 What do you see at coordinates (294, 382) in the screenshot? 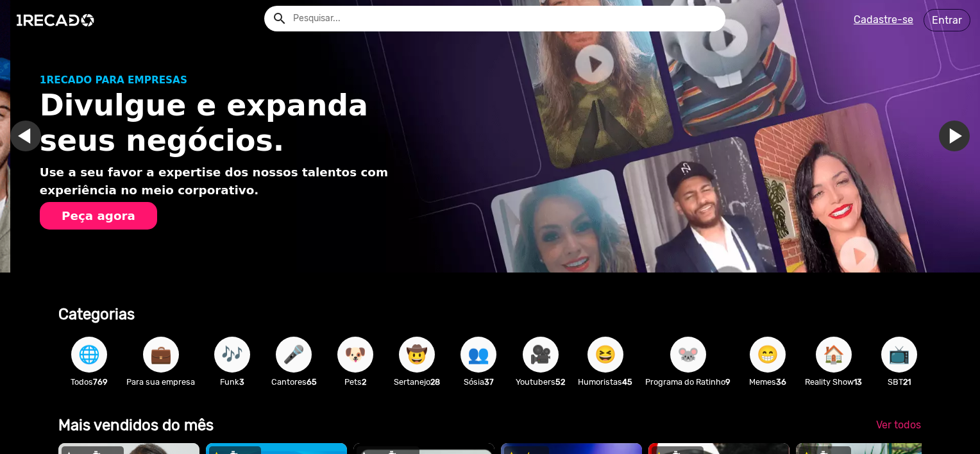
I see `p: Cantores` at bounding box center [294, 382].